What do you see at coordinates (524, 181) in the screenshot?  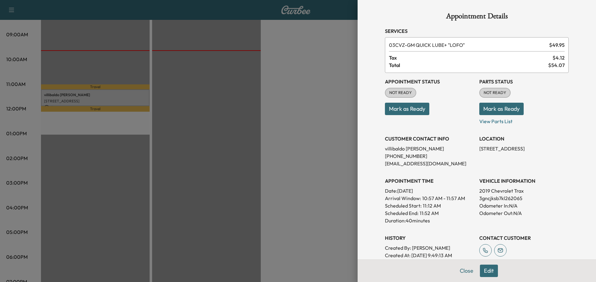 I see `h3: VEHICLE INFORMATION` at bounding box center [524, 181].